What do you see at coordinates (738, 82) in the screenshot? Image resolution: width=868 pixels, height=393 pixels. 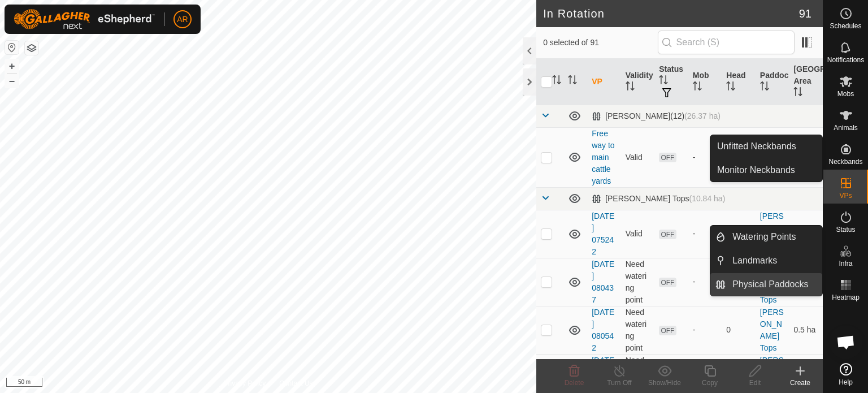 I see `th: Head` at bounding box center [738, 82].